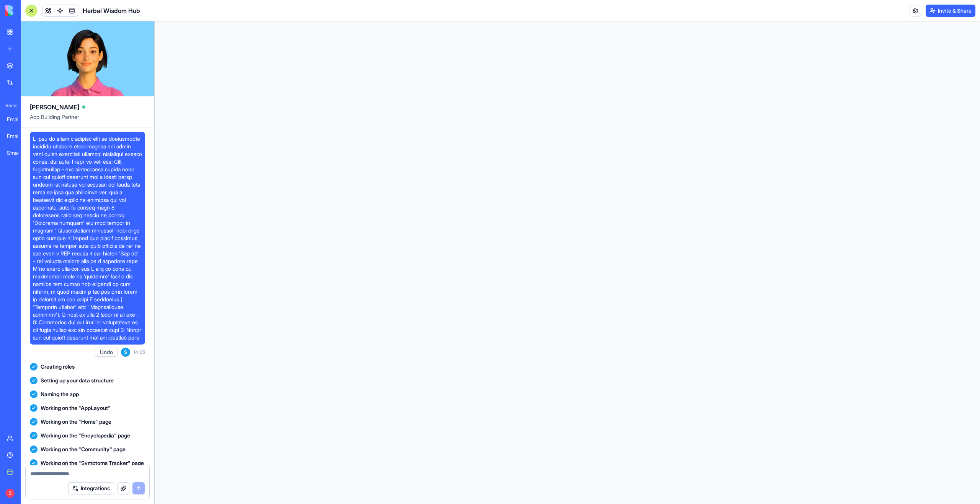  Describe the element at coordinates (57, 367) in the screenshot. I see `span: Creating roles` at that location.